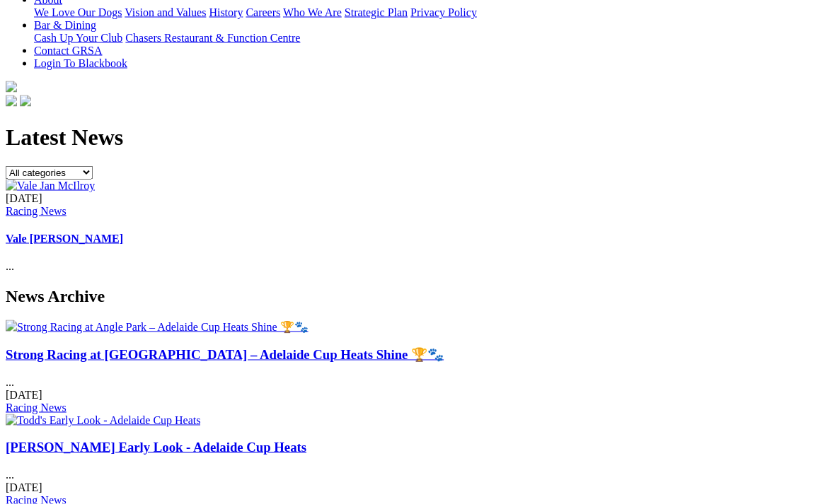 The image size is (835, 504). I want to click on a: Privacy Policy, so click(443, 12).